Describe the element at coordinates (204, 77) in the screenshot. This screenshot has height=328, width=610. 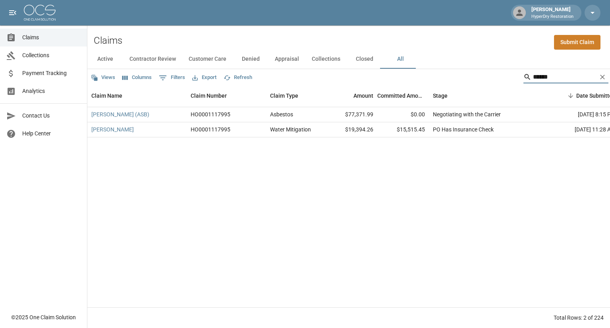
I see `button: Export` at that location.